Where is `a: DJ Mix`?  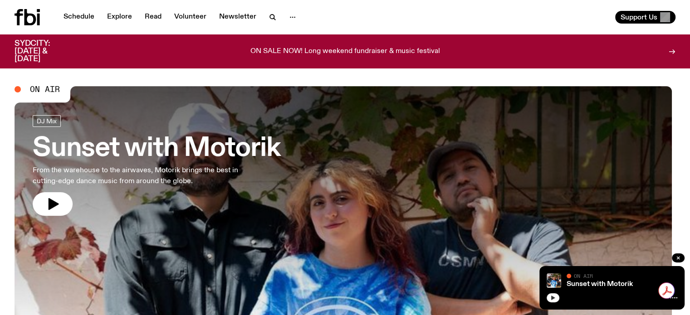 a: DJ Mix is located at coordinates (47, 121).